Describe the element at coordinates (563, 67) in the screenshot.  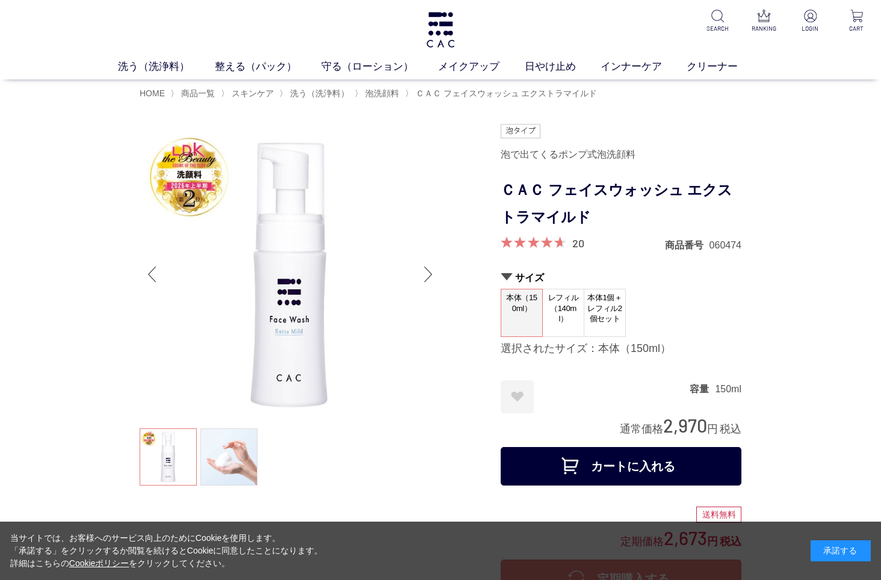
I see `a: 日やけ止め` at that location.